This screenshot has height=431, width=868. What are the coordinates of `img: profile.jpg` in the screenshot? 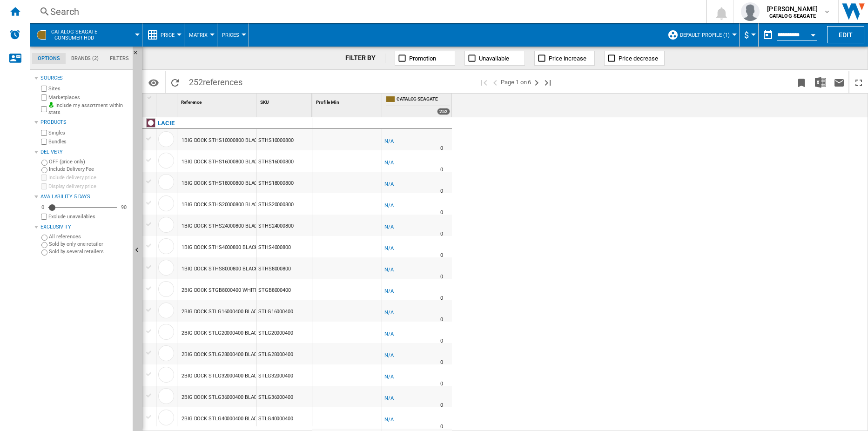 It's located at (750, 11).